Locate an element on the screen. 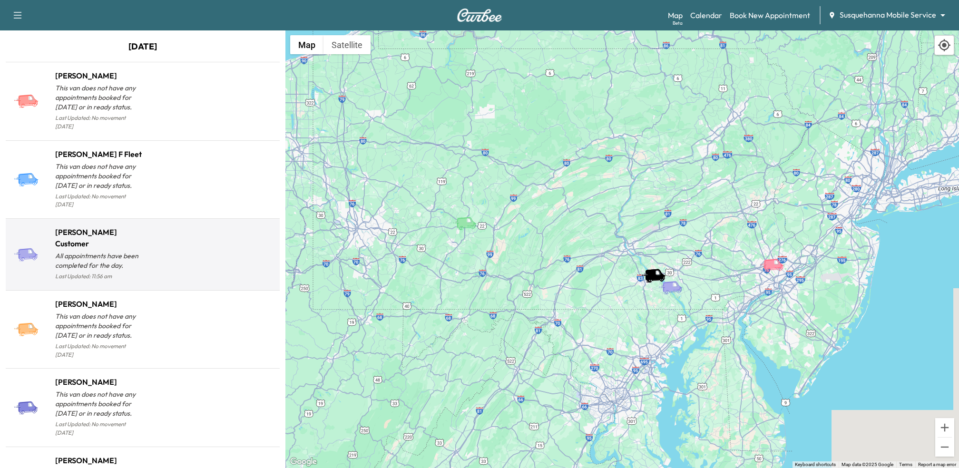  p: All appointments have been completed for the day. is located at coordinates (99, 261).